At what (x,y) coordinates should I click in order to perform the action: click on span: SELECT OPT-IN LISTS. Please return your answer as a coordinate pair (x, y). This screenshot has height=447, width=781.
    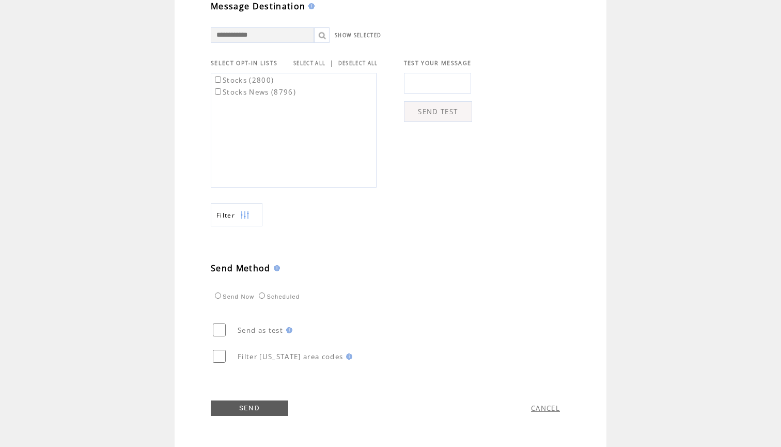
    Looking at the image, I should click on (244, 63).